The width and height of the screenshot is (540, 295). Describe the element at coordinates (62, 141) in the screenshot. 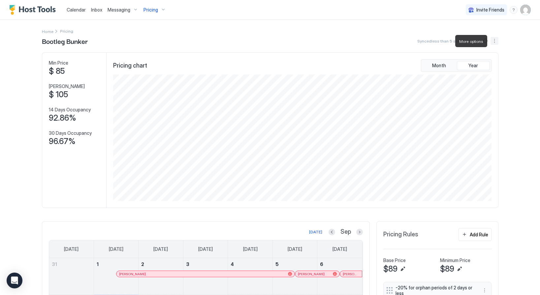

I see `span: 96.67%` at that location.